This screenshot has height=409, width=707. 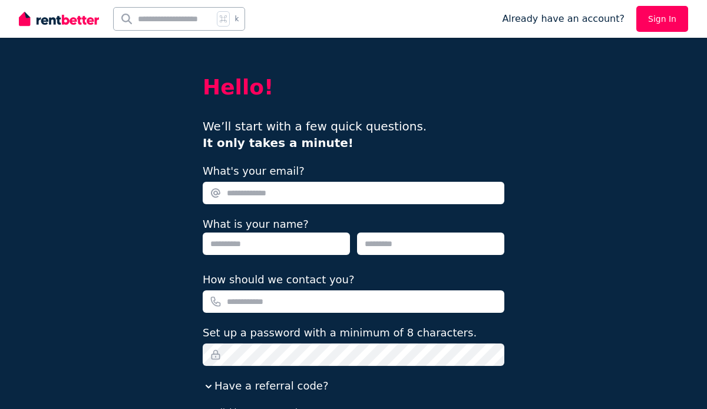 I want to click on span: Already have an account?, so click(x=564, y=19).